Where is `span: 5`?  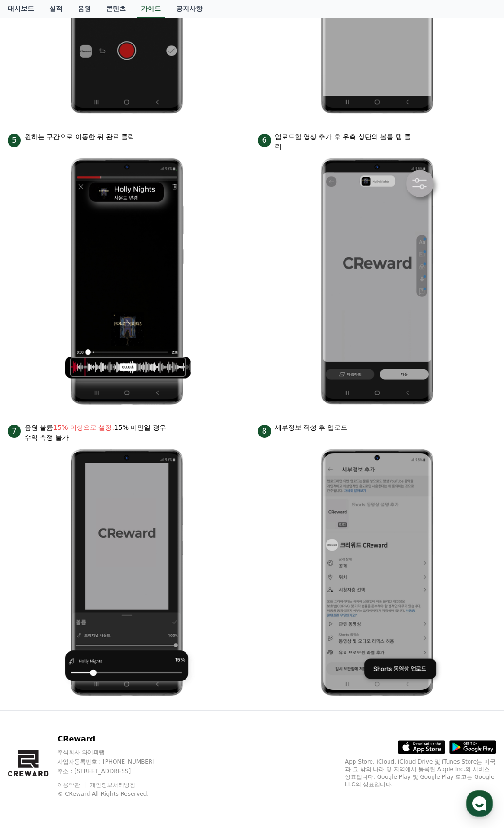
span: 5 is located at coordinates (14, 140).